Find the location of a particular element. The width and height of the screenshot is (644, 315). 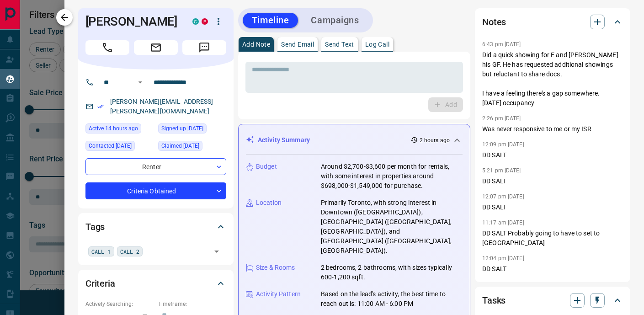

p: Log Call is located at coordinates (377, 44).